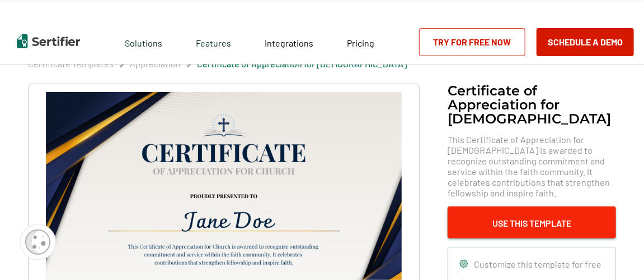 This screenshot has width=644, height=280. What do you see at coordinates (289, 41) in the screenshot?
I see `a: Integrations` at bounding box center [289, 41].